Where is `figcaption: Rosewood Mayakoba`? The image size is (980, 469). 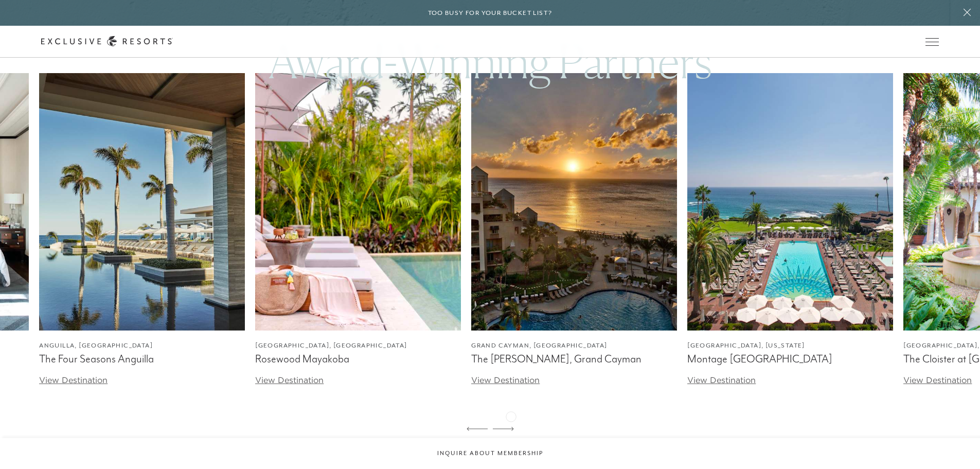
figcaption: Rosewood Mayakoba is located at coordinates (358, 358).